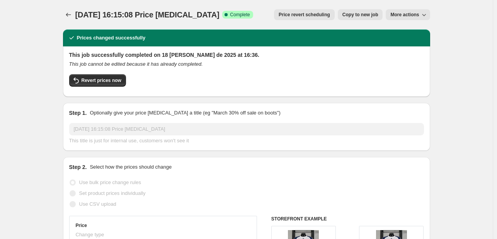  I want to click on input: 30% off holiday sale, so click(246, 129).